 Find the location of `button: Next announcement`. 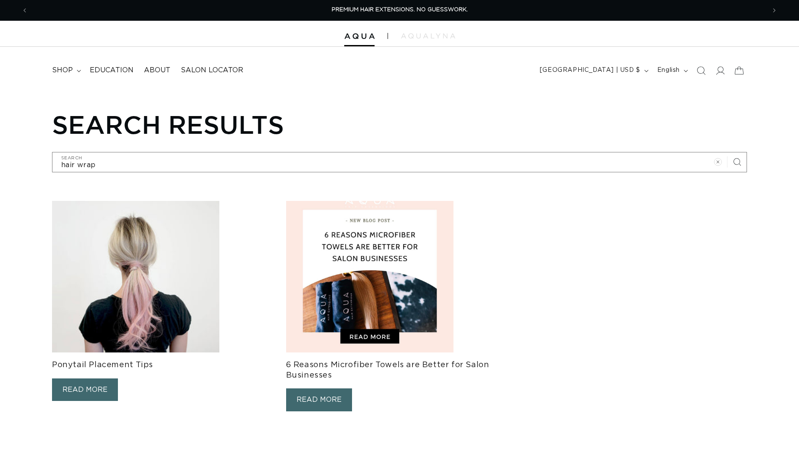

button: Next announcement is located at coordinates (774, 10).